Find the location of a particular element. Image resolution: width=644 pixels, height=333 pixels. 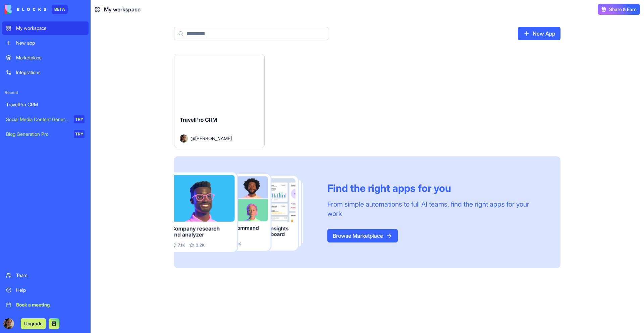

div: Blog Generation Pro is located at coordinates (38, 134).